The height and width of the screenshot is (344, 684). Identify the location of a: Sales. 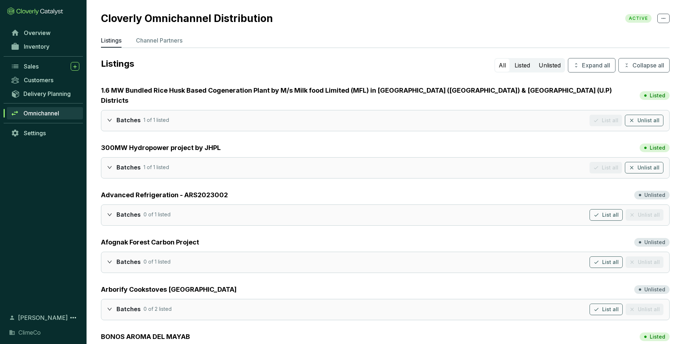
(45, 66).